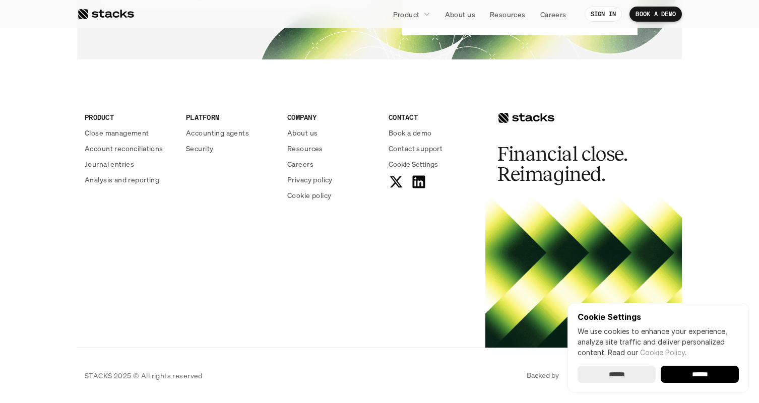 The image size is (759, 403). I want to click on a: Cookie policy, so click(332, 195).